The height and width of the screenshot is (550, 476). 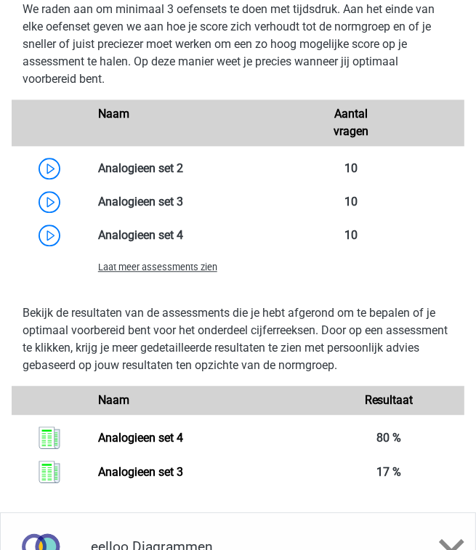 What do you see at coordinates (237, 339) in the screenshot?
I see `p: Bekijk de resultaten van de assessments die je hebt afgerond om te bepalen of je optimaal voorber...` at bounding box center [237, 339].